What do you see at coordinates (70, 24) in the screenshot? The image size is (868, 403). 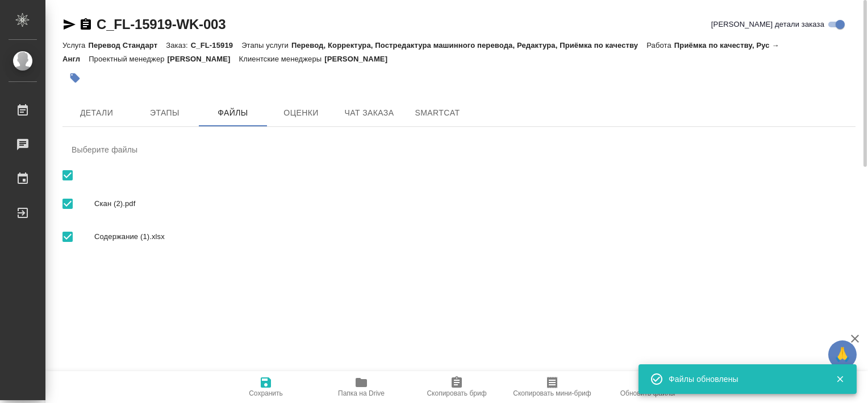 I see `button: Скопировать ссылку для ЯМессенджера` at bounding box center [70, 24].